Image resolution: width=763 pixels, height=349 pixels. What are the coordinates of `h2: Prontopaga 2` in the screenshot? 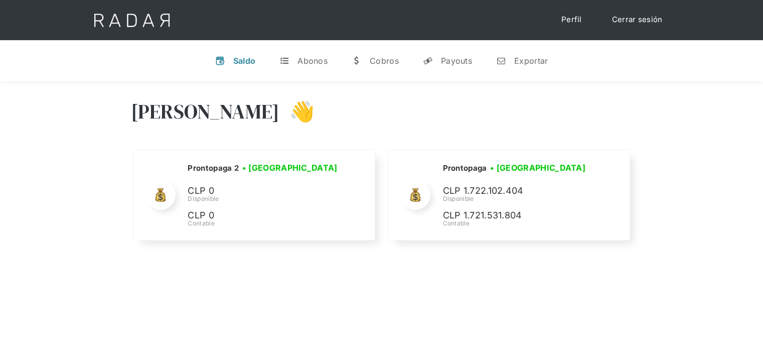 It's located at (213, 168).